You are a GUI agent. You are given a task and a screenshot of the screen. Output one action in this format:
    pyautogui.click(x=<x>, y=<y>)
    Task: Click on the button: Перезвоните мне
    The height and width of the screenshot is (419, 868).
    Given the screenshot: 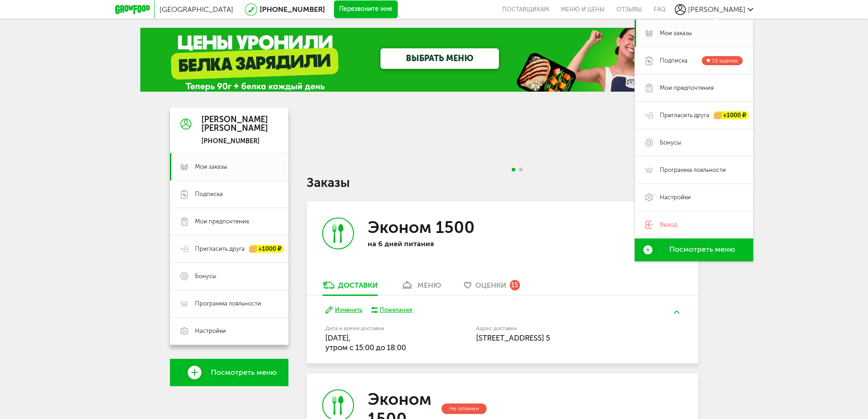 What is the action you would take?
    pyautogui.click(x=366, y=10)
    